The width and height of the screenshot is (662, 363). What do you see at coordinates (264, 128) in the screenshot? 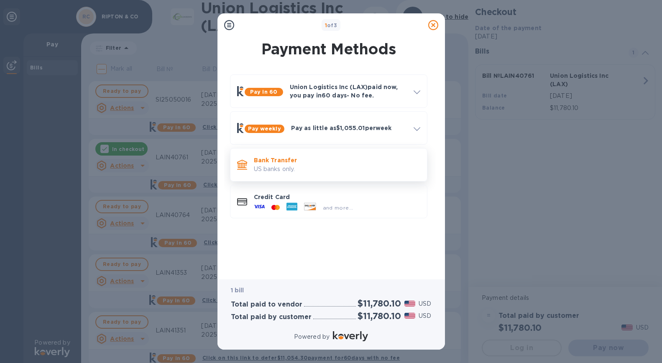
I see `b: Pay weekly` at bounding box center [264, 128].